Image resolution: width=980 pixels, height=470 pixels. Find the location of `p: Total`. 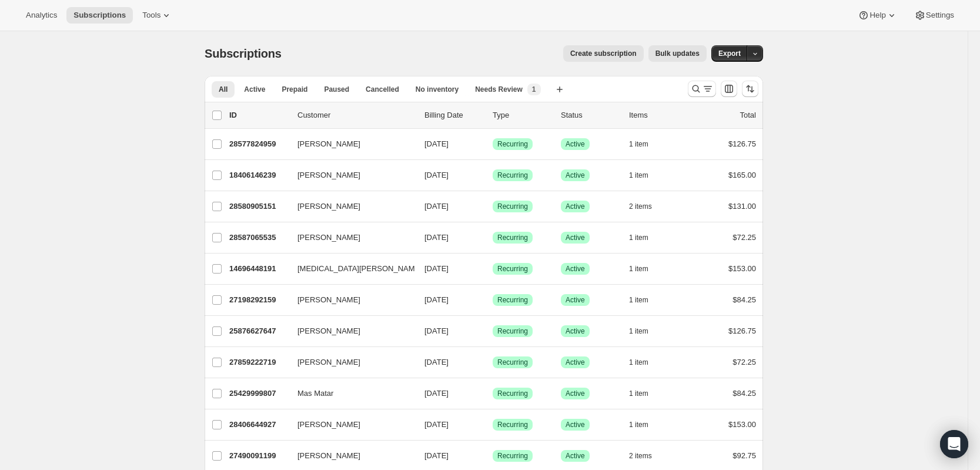

p: Total is located at coordinates (747, 115).